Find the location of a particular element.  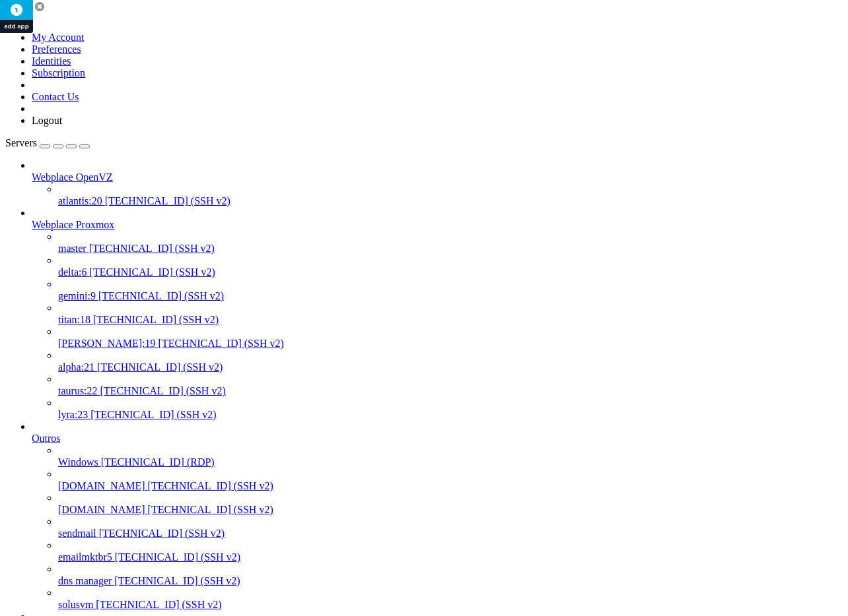

span: delta:6 is located at coordinates (73, 272).